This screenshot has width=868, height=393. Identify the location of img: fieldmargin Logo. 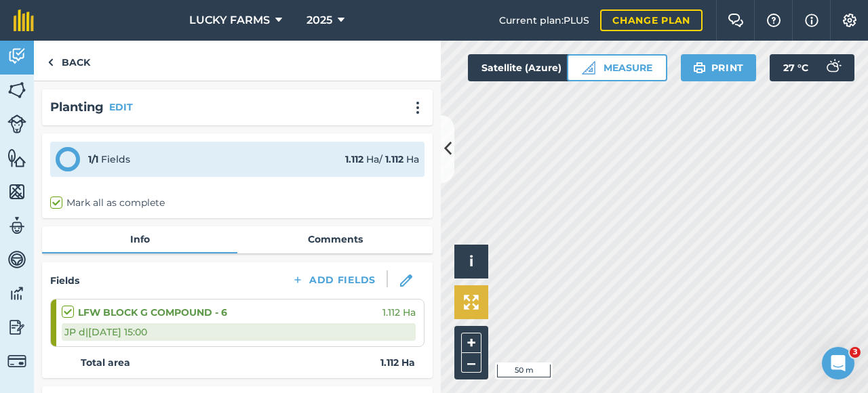
(24, 20).